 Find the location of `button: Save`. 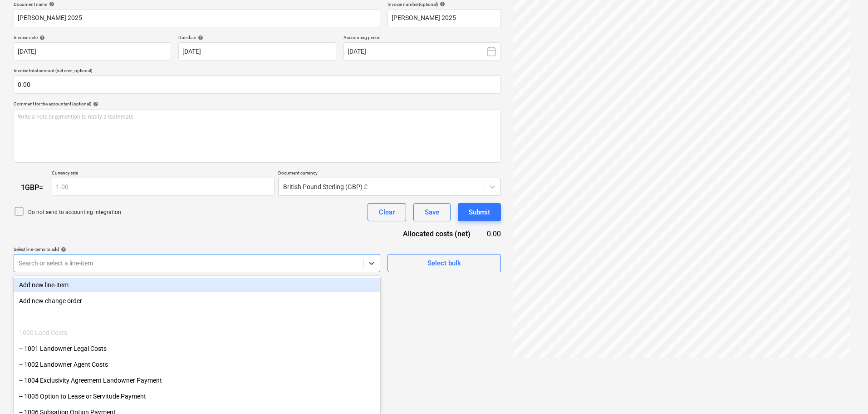

button: Save is located at coordinates (432, 212).